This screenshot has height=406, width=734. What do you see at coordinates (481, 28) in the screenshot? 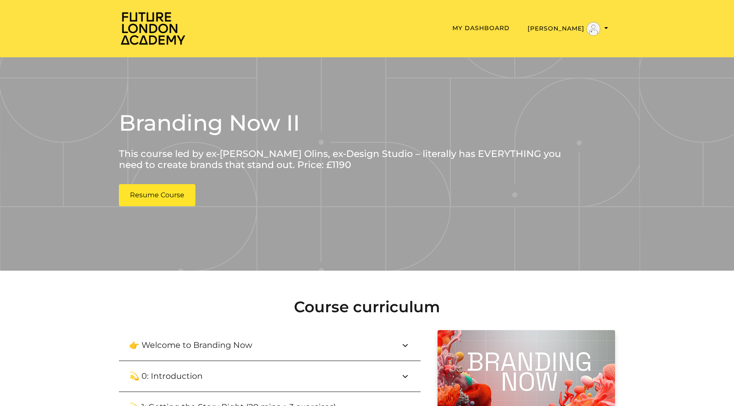
I see `a: My Dashboard` at bounding box center [481, 28].